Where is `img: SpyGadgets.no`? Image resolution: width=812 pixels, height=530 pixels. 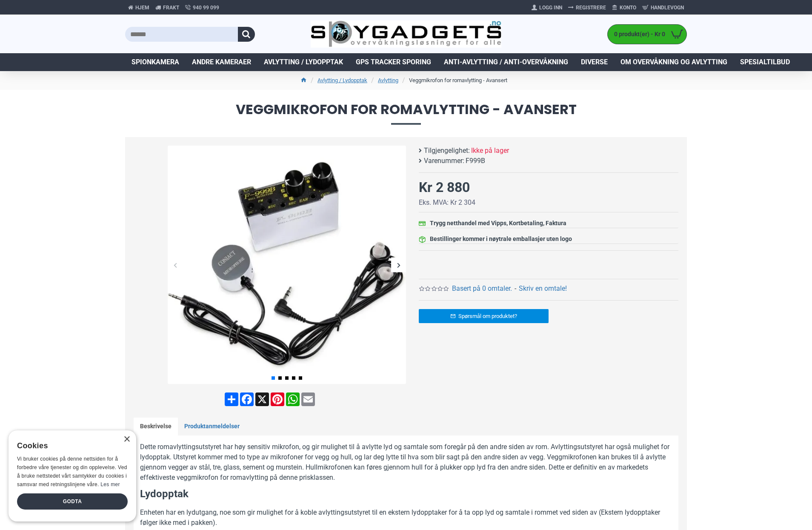
img: SpyGadgets.no is located at coordinates (406, 34).